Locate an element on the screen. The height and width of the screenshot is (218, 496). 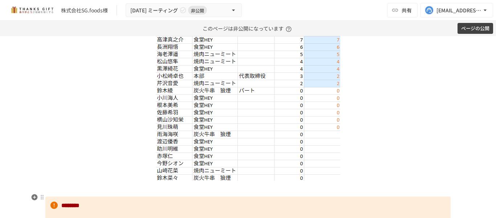
p: このページは非公開になっています is located at coordinates (248, 28).